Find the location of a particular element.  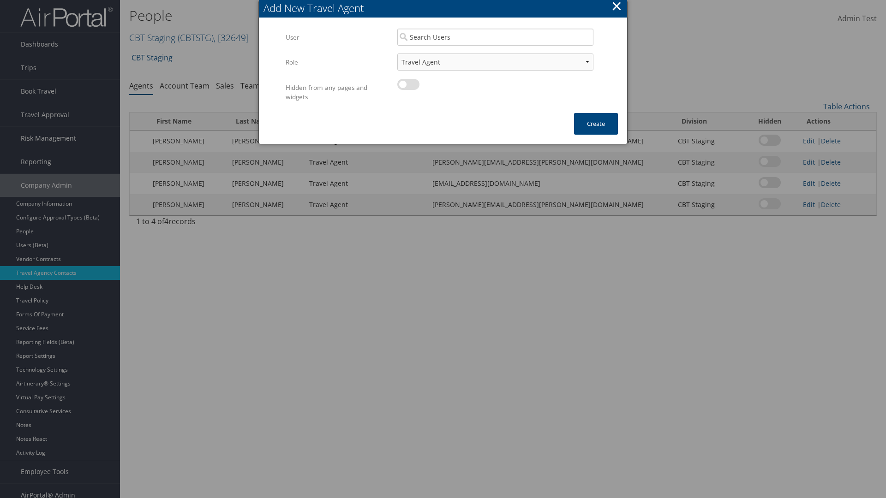

label: Role is located at coordinates (338, 62).